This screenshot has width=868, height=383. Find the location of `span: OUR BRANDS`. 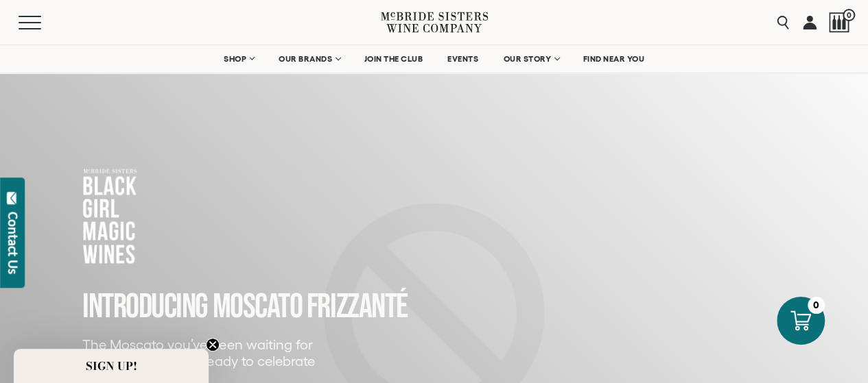

span: OUR BRANDS is located at coordinates (306, 59).